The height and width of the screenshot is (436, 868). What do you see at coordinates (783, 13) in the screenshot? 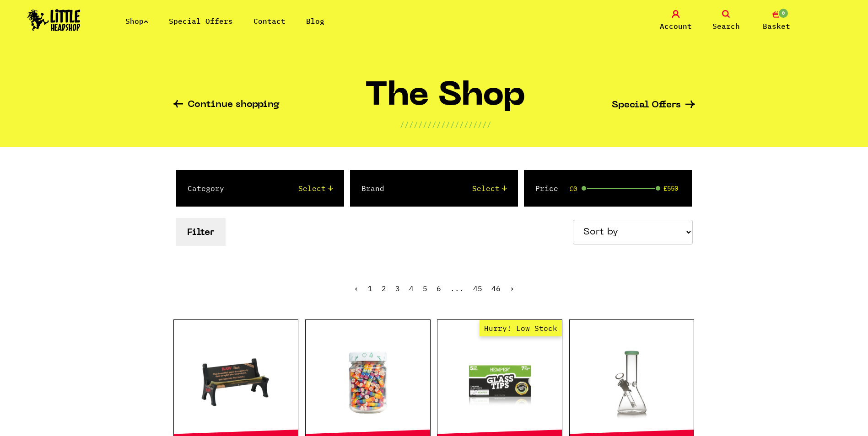
I see `span: 0` at bounding box center [783, 13].